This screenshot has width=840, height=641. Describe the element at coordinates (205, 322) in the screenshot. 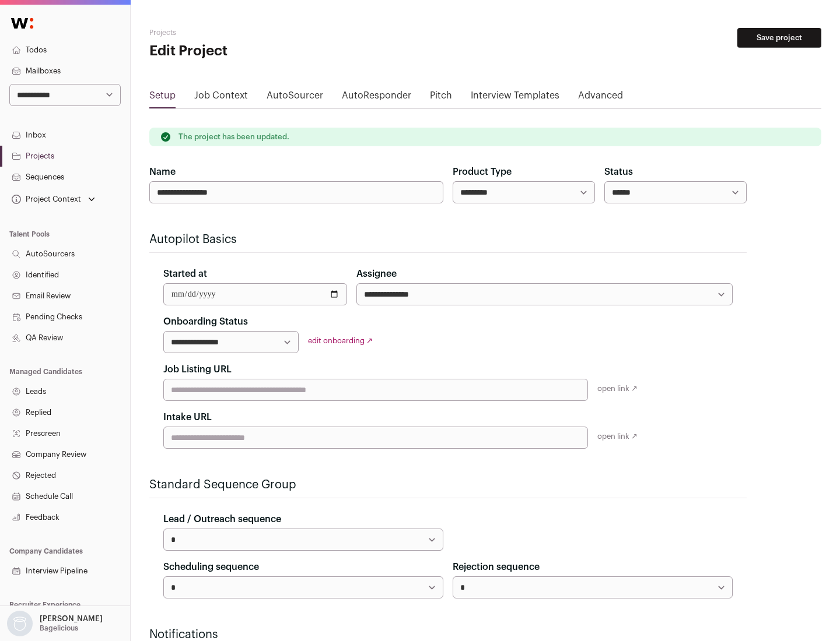

I see `label: Onboarding Status` at that location.